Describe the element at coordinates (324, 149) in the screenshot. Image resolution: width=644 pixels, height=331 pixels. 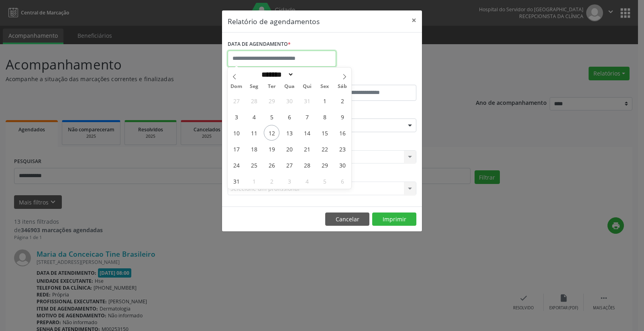
I see `span: Agosto 22, 2025` at that location.